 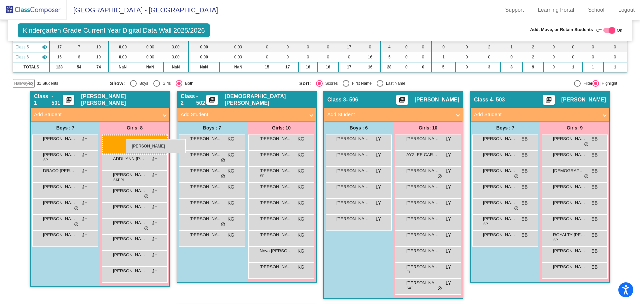 What do you see at coordinates (201, 100) in the screenshot?
I see `span: - 502` at bounding box center [201, 100].